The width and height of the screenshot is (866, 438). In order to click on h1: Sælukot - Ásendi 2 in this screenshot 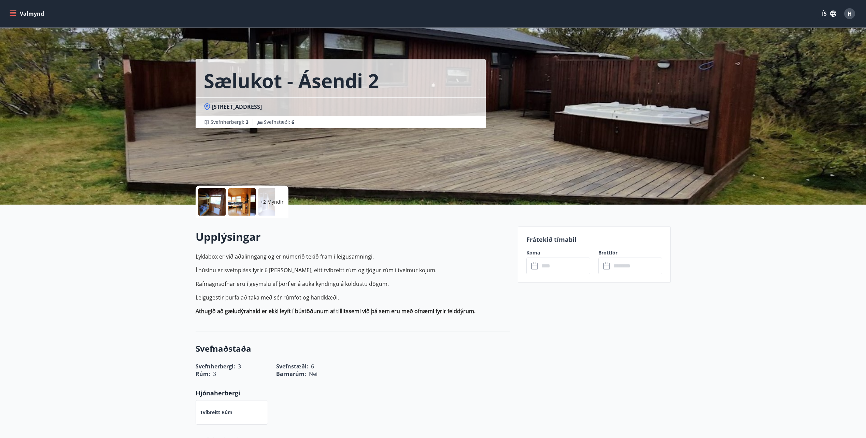, I will do `click(291, 81)`.